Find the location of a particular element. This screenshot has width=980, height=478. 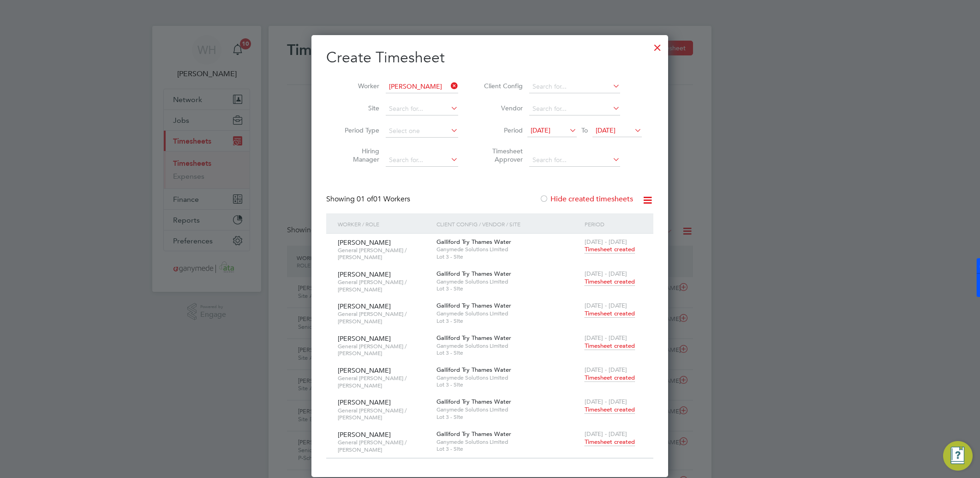

span: To is located at coordinates (585, 130).